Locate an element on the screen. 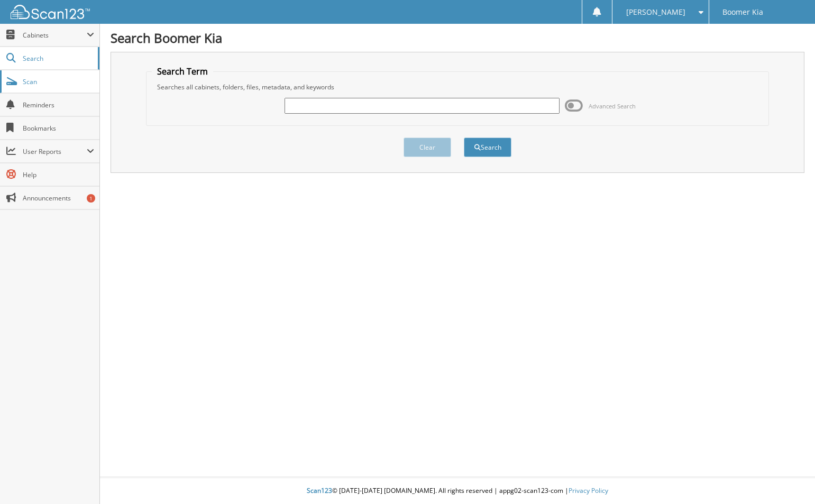 The width and height of the screenshot is (815, 504). h1: Search Boomer Kia is located at coordinates (458, 37).